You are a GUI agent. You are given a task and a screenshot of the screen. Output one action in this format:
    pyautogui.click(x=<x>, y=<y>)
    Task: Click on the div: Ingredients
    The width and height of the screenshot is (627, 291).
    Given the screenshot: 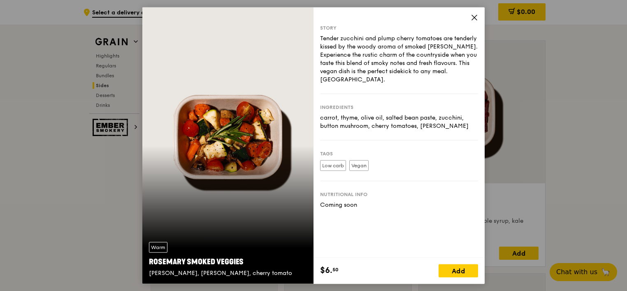 What is the action you would take?
    pyautogui.click(x=399, y=107)
    